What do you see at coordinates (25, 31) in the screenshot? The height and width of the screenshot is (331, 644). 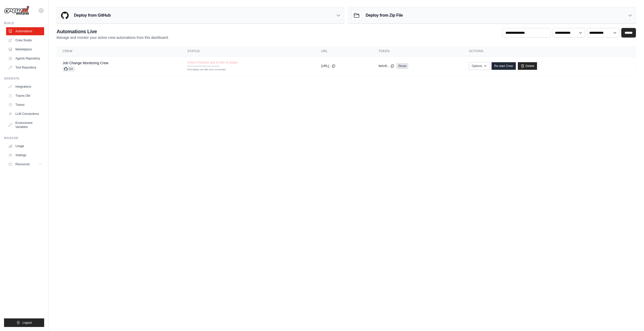 I see `a: Automations` at bounding box center [25, 31].